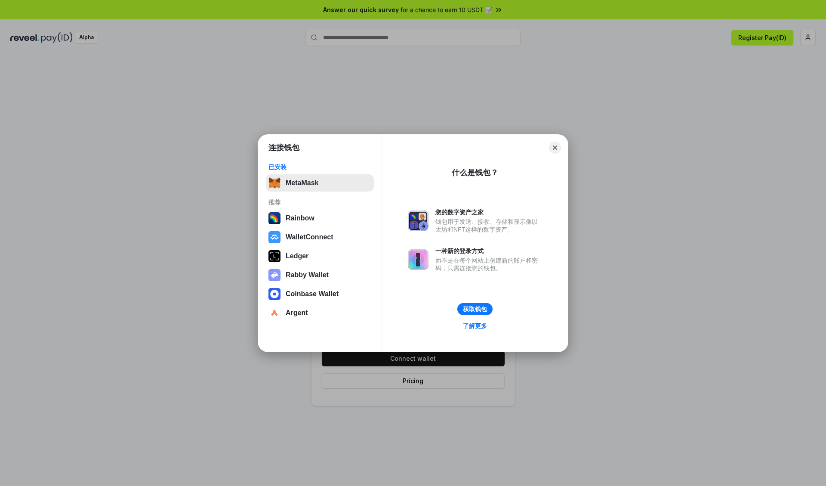 The image size is (826, 486). What do you see at coordinates (320, 167) in the screenshot?
I see `div: 已安装` at bounding box center [320, 167].